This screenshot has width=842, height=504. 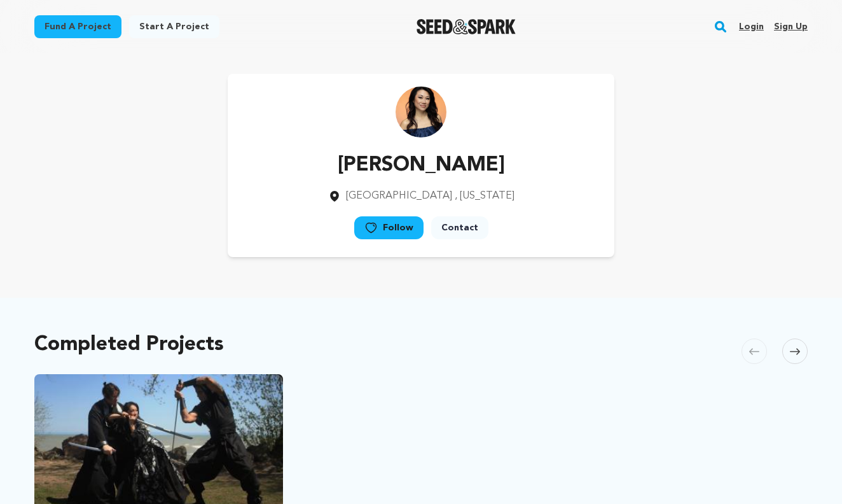 What do you see at coordinates (175, 27) in the screenshot?
I see `a: Start a project` at bounding box center [175, 27].